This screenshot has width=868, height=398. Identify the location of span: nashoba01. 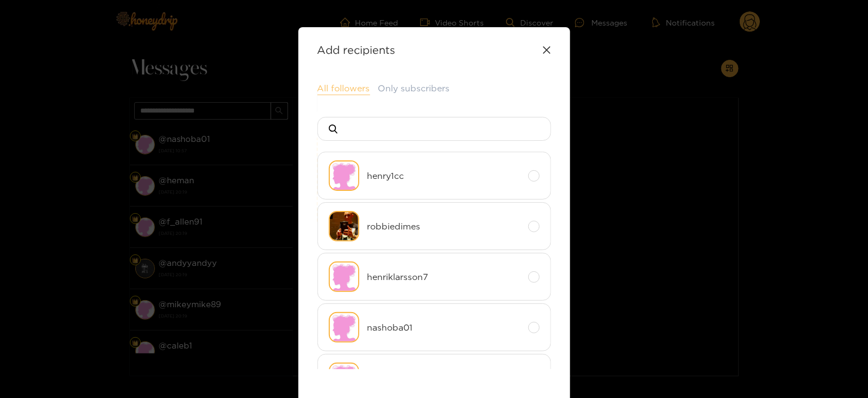
(443, 327).